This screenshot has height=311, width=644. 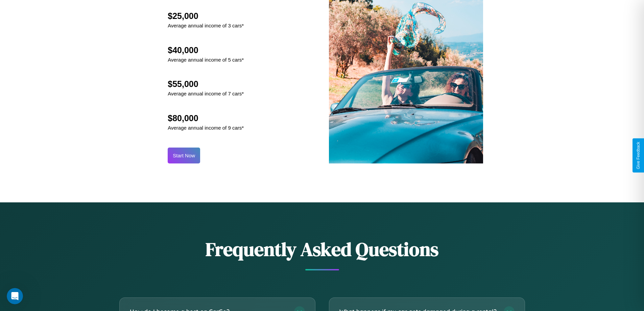 What do you see at coordinates (205, 118) in the screenshot?
I see `h2: $80,000` at bounding box center [205, 118].